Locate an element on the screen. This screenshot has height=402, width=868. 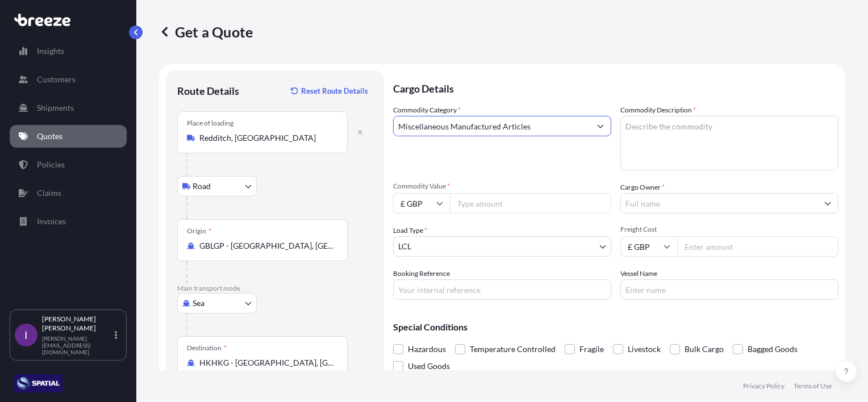
input: Origin is located at coordinates (267, 246).